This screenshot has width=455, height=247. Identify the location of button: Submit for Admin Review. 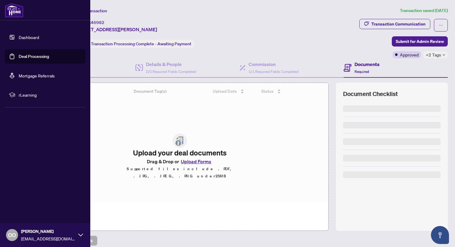
(419, 41).